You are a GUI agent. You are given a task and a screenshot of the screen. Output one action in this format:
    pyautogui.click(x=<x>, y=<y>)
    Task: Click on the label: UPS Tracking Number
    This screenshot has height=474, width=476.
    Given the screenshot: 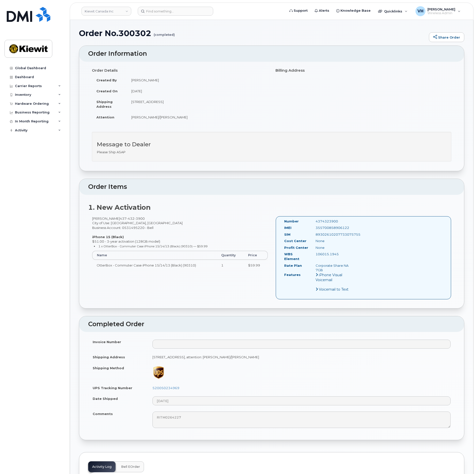 What is the action you would take?
    pyautogui.click(x=112, y=388)
    